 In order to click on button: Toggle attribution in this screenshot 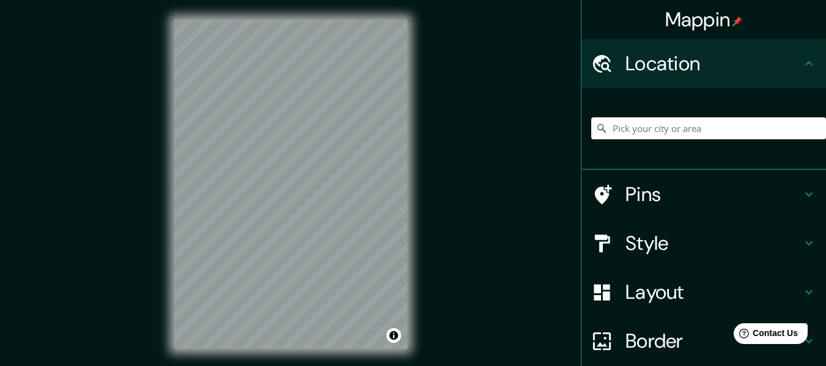, I will do `click(394, 335)`.